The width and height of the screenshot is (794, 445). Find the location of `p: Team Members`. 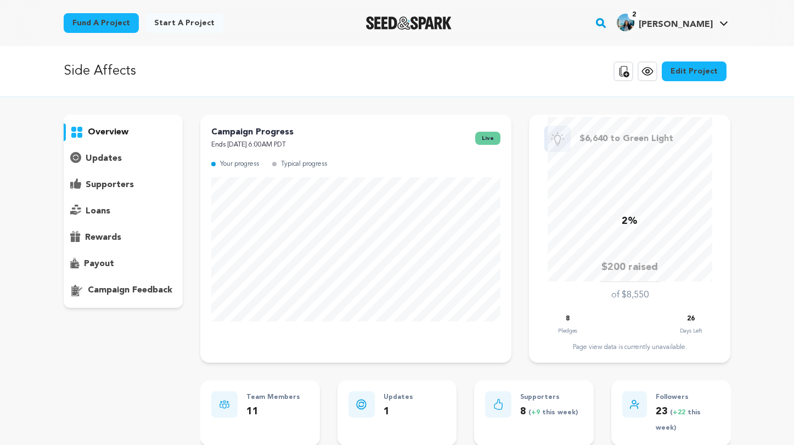

p: Team Members is located at coordinates (273, 397).